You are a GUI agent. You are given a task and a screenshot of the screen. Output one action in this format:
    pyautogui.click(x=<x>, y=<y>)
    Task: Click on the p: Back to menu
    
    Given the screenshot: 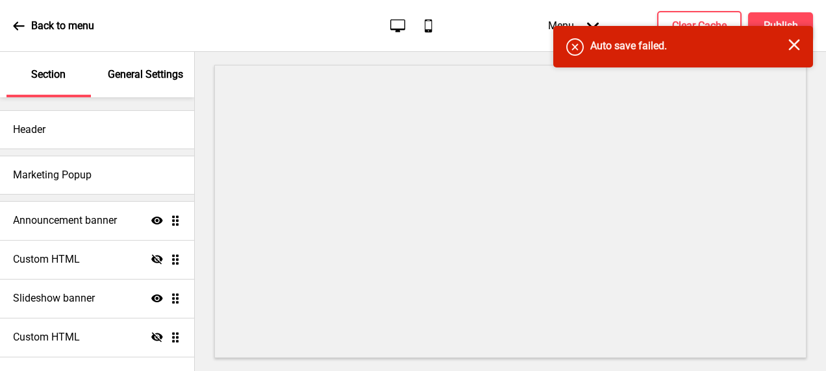 What is the action you would take?
    pyautogui.click(x=62, y=26)
    